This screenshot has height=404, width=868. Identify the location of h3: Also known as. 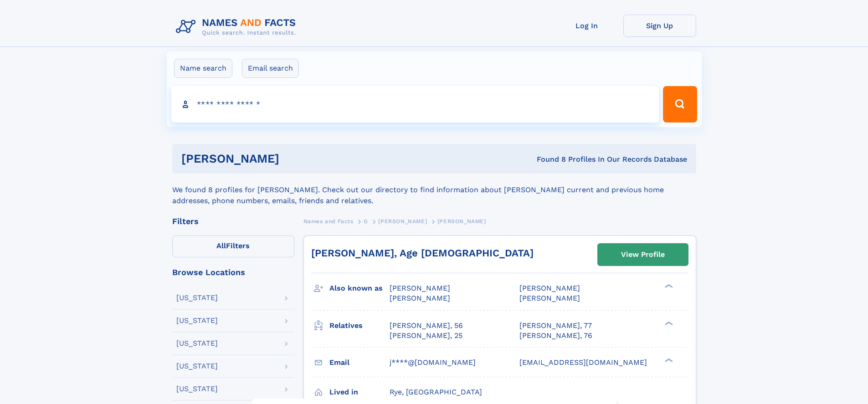
(359, 288).